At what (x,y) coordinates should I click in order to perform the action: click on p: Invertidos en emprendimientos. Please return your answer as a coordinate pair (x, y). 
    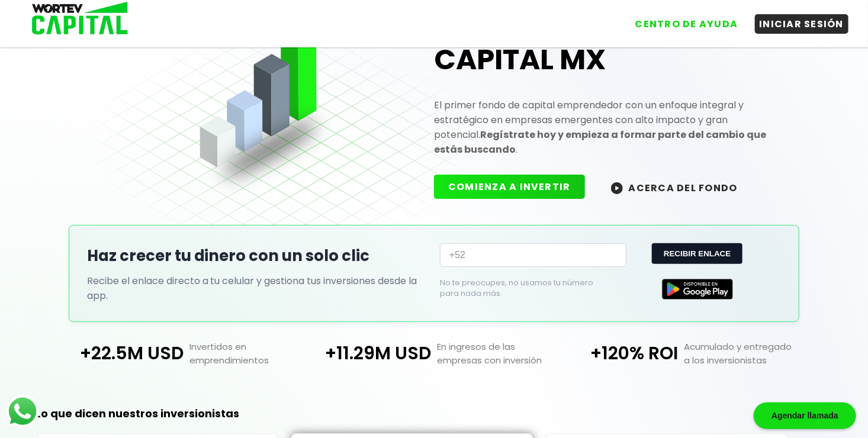
    Looking at the image, I should click on (247, 353).